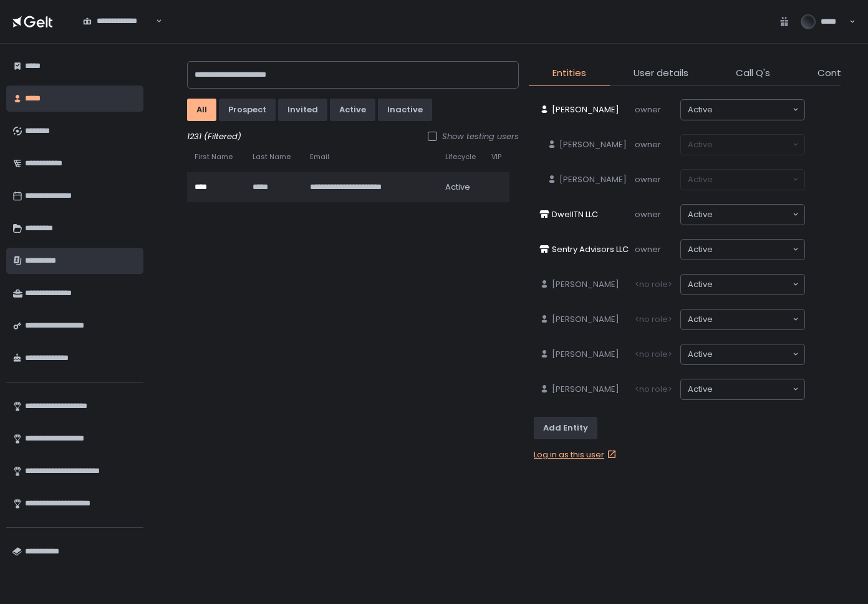  I want to click on div: prospect, so click(247, 110).